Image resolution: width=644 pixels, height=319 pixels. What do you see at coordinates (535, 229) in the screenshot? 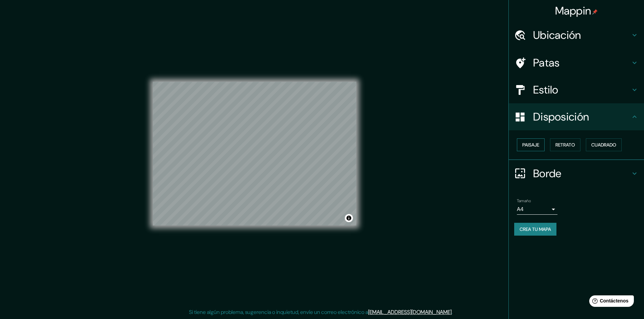
I see `button: Crea tu mapa` at bounding box center [535, 229].